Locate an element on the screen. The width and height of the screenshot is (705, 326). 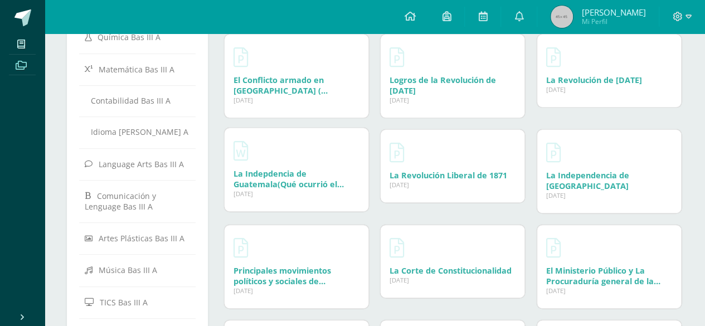
a: Contabilidad Bas III A is located at coordinates (137, 100).